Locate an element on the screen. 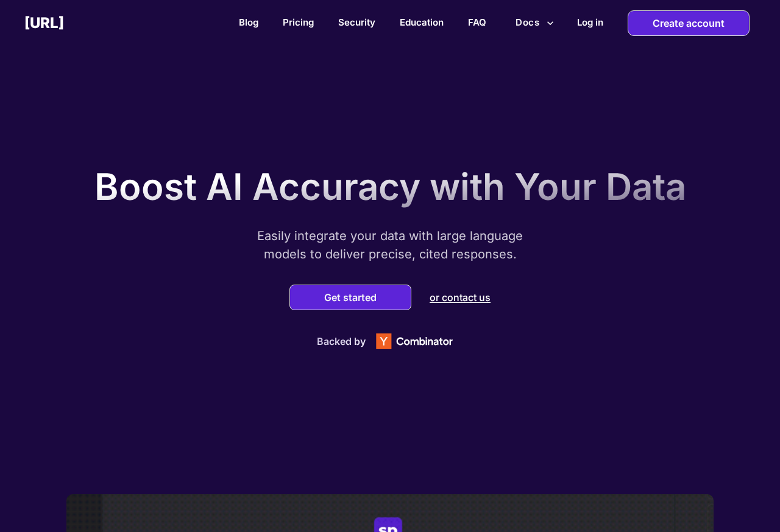 The image size is (780, 532). a: Blog is located at coordinates (249, 22).